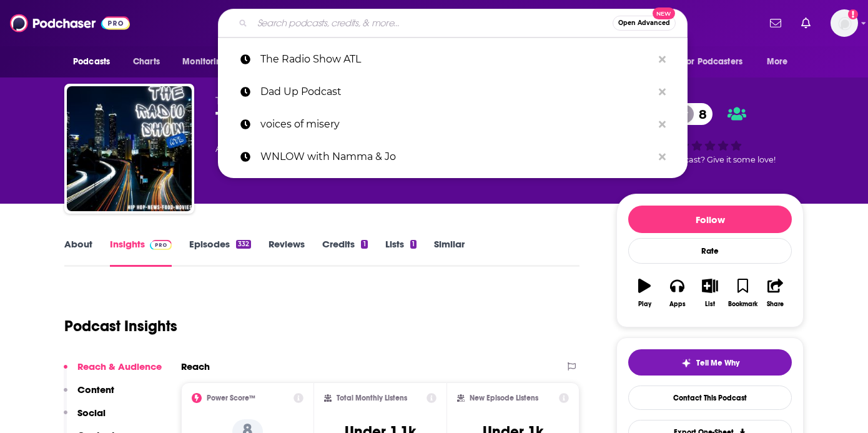  What do you see at coordinates (844, 23) in the screenshot?
I see `img: User Profile` at bounding box center [844, 23].